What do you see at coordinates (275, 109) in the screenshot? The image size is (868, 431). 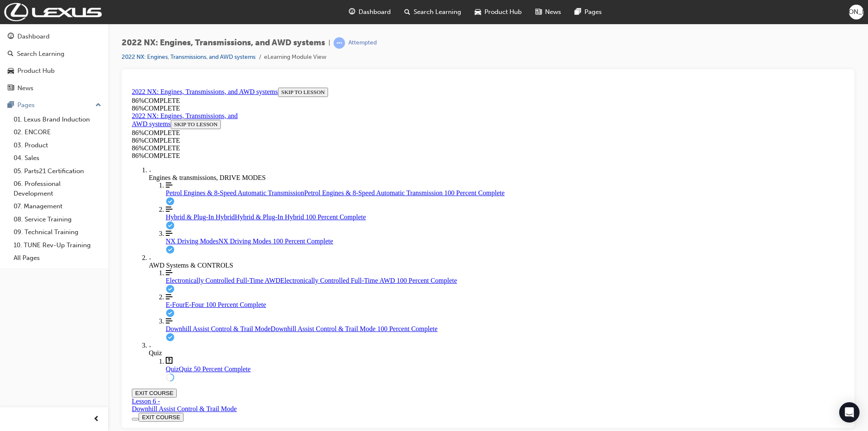 I see `span: Petrol Engines & 8-Speed Automatic Transmission 100 Percent Complete` at bounding box center [275, 109].